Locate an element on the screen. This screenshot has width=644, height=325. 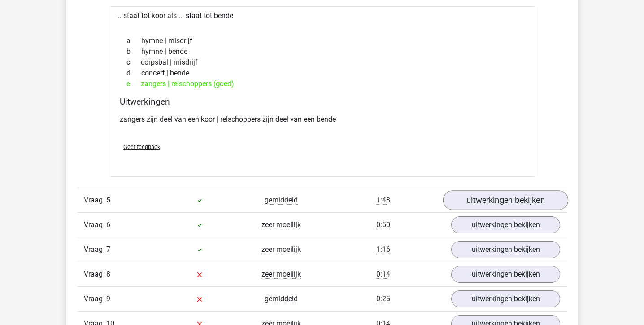
span: d is located at coordinates (134, 73).